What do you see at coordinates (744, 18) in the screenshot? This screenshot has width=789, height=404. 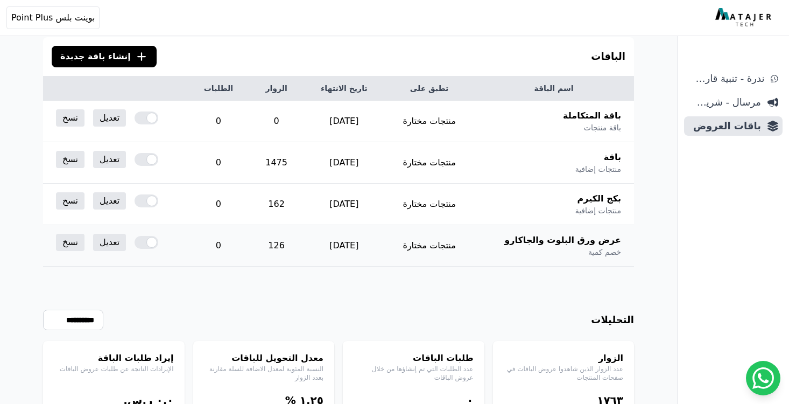 I see `img: MatajerTech Logo` at bounding box center [744, 18].